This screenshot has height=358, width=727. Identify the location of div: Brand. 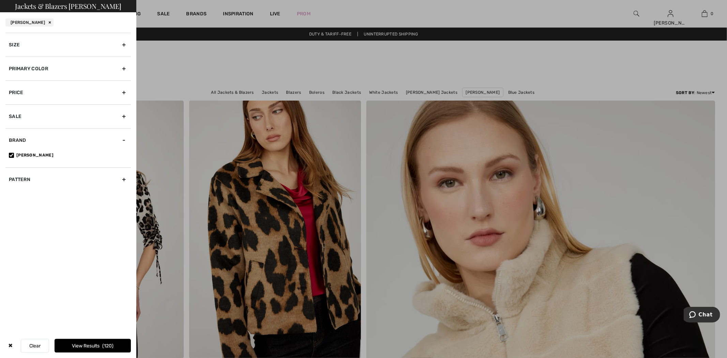
(68, 140).